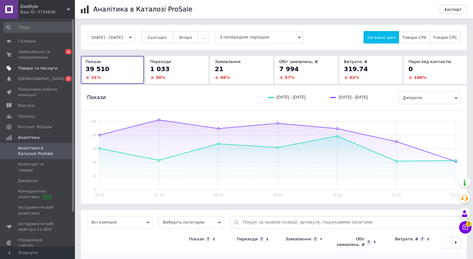 Image resolution: width=473 pixels, height=259 pixels. Describe the element at coordinates (185, 37) in the screenshot. I see `button: Вчора` at that location.